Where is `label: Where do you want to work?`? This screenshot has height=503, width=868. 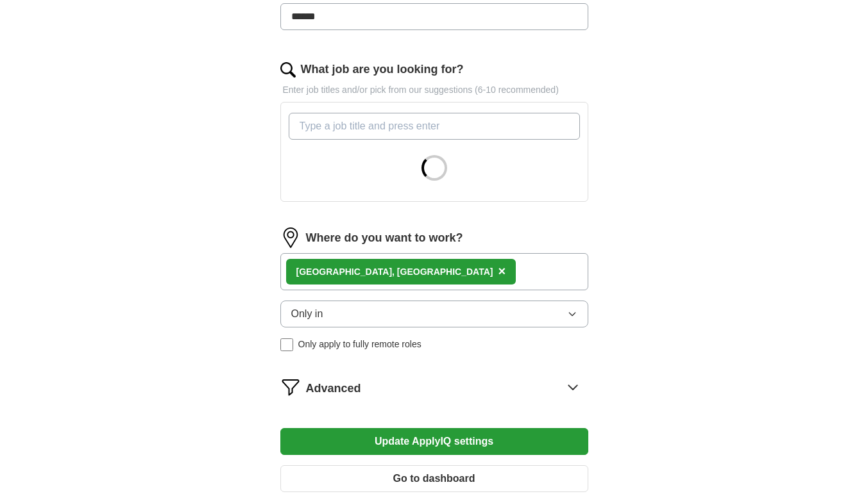 label: Where do you want to work? is located at coordinates (384, 238).